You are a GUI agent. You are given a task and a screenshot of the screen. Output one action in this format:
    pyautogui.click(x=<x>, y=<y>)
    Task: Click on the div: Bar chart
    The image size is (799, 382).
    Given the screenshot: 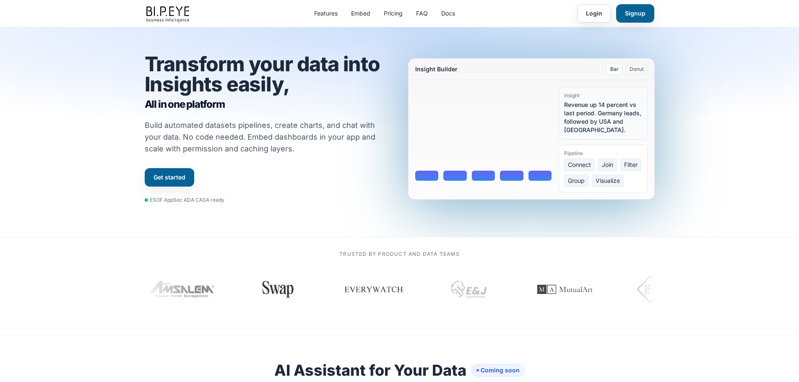 What is the action you would take?
    pyautogui.click(x=483, y=134)
    